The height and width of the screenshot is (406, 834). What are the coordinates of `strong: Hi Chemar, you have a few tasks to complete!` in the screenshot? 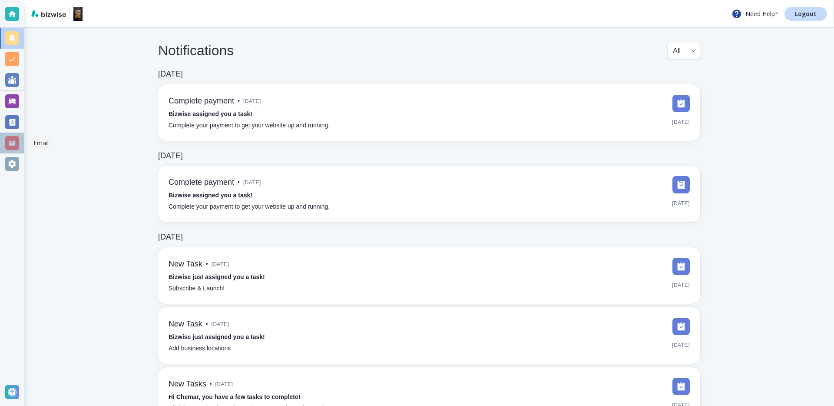 It's located at (234, 397).